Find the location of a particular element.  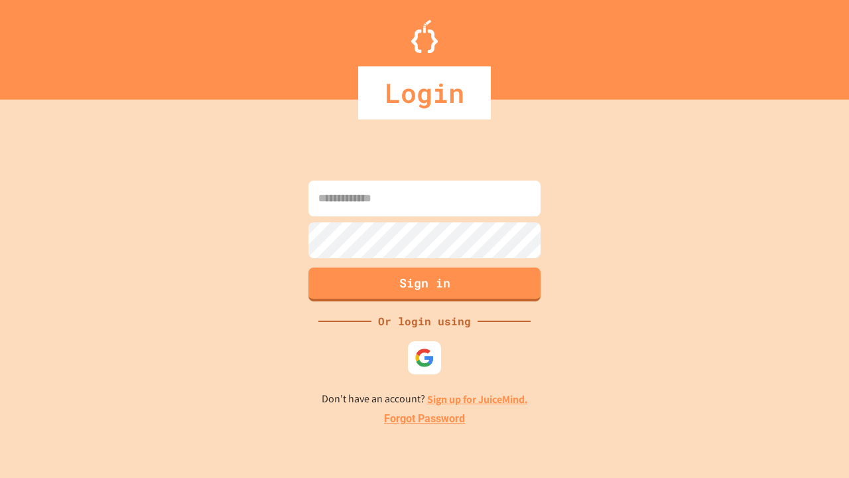

img: google-icon.svg is located at coordinates (425, 358).